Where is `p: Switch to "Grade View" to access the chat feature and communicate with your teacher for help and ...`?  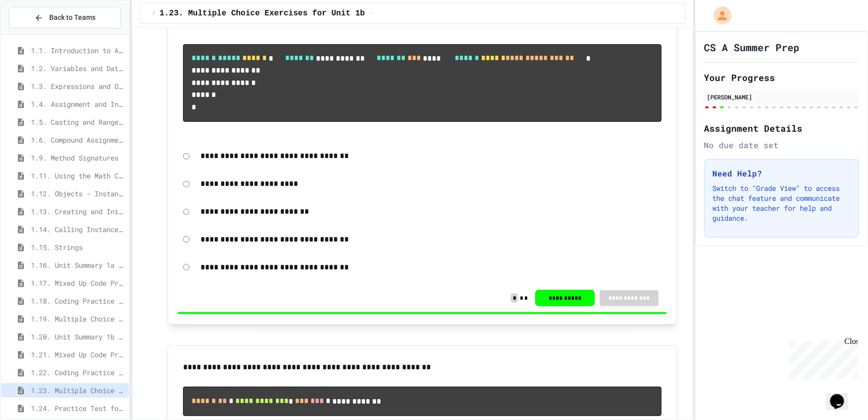
p: Switch to "Grade View" to access the chat feature and communicate with your teacher for help and ... is located at coordinates (781, 203).